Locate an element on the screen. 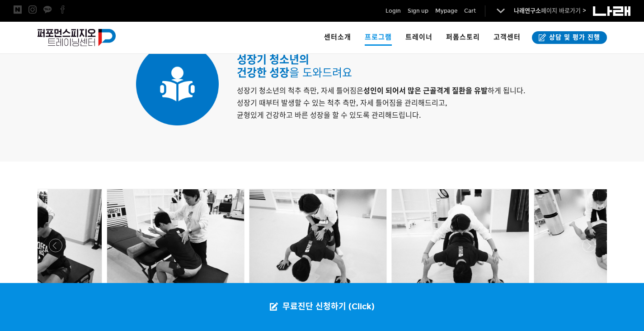 The width and height of the screenshot is (644, 331). a: Login is located at coordinates (393, 11).